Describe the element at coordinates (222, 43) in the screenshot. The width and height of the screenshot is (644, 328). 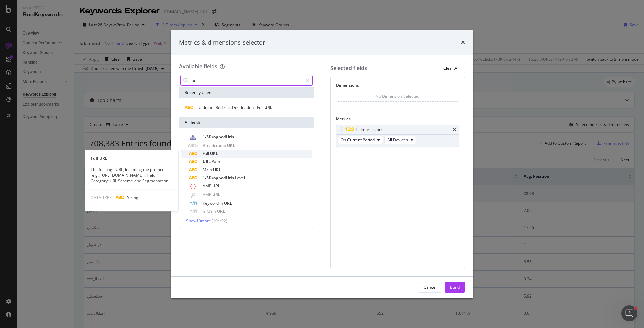
I see `div: Metrics & dimensions selector` at that location.